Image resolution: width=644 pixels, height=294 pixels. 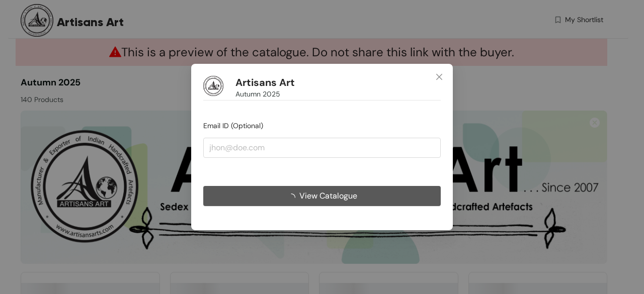 What do you see at coordinates (322, 196) in the screenshot?
I see `button: View Catalogue` at bounding box center [322, 196].